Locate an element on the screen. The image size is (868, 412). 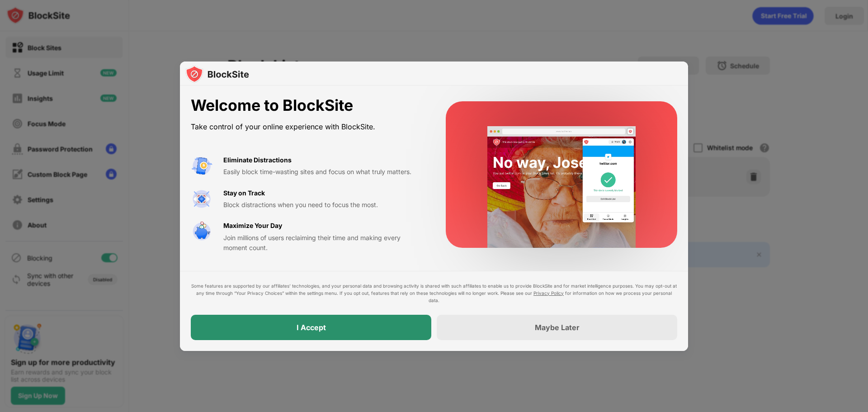
img: value-avoid-distractions.svg is located at coordinates (202, 166).